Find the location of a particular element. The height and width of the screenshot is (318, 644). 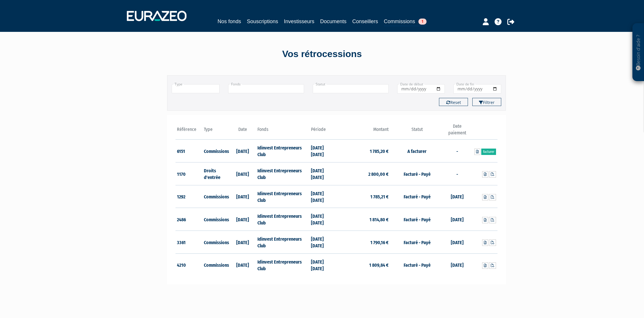

td: 1 785,20 € is located at coordinates (364, 151).